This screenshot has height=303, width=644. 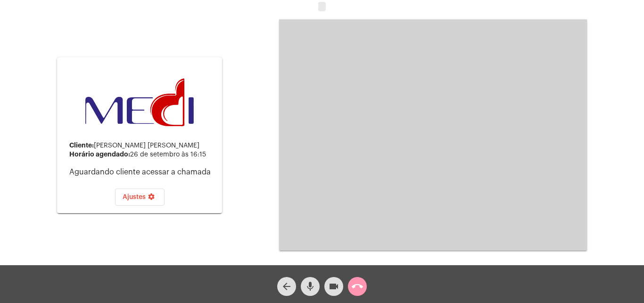 What do you see at coordinates (140, 102) in the screenshot?
I see `img: d3a1b5fa-500b-b90f-5a1c-719c20e9830b.png` at bounding box center [140, 102].